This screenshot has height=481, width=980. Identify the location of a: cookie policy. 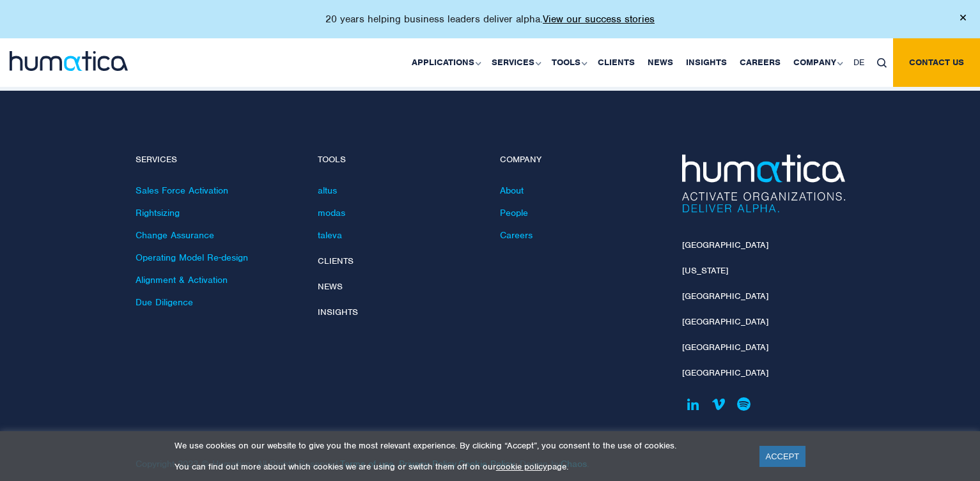
(522, 466).